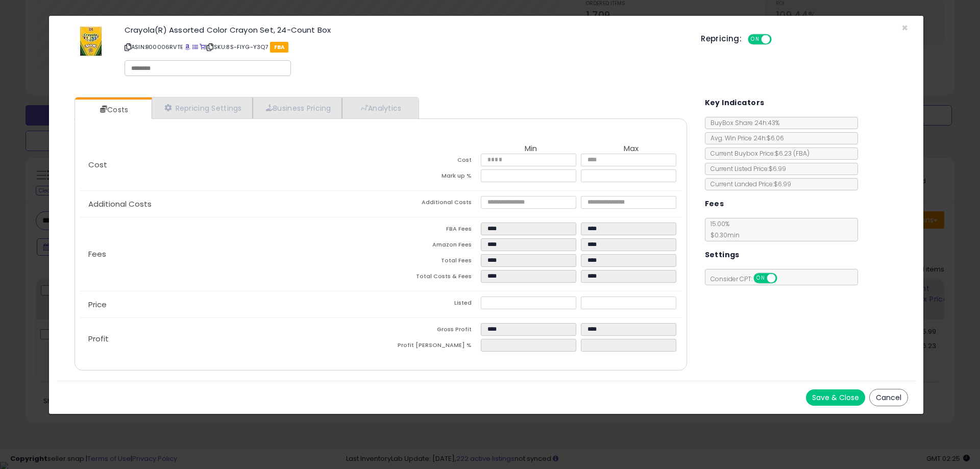  What do you see at coordinates (91, 41) in the screenshot?
I see `img: 519yMngx0GL._SL60_.jpg` at bounding box center [91, 41].